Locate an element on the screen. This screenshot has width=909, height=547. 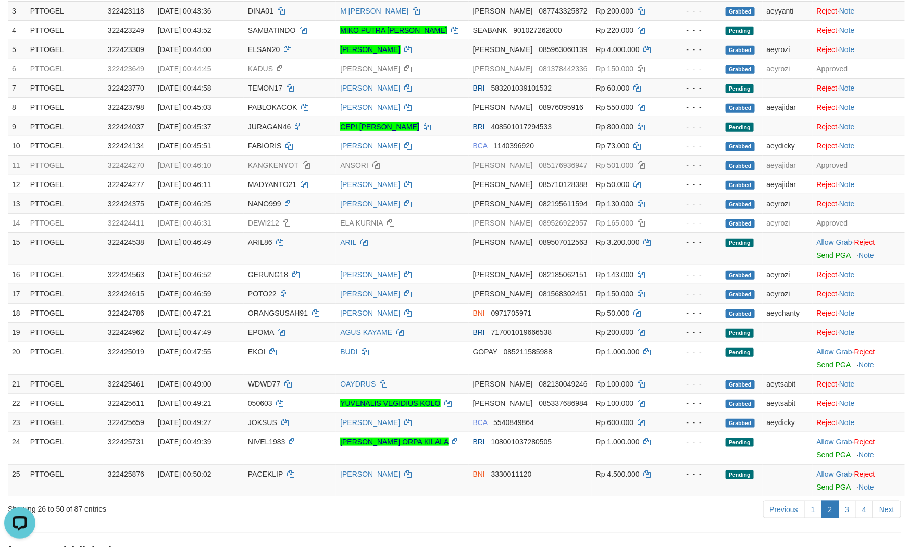
span: EPOMA is located at coordinates (261, 332).